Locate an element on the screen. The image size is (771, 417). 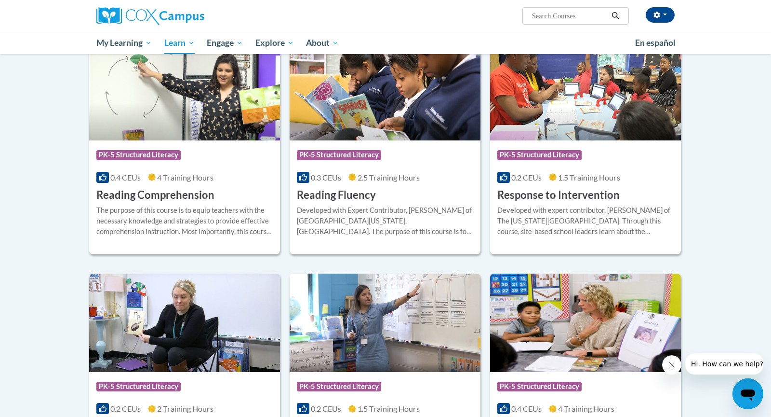
input: Search Courses is located at coordinates (570, 16).